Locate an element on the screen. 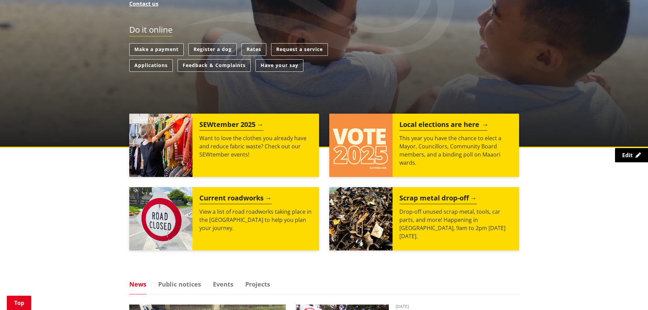 This screenshot has height=310, width=648. a: Register a dog is located at coordinates (212, 49).